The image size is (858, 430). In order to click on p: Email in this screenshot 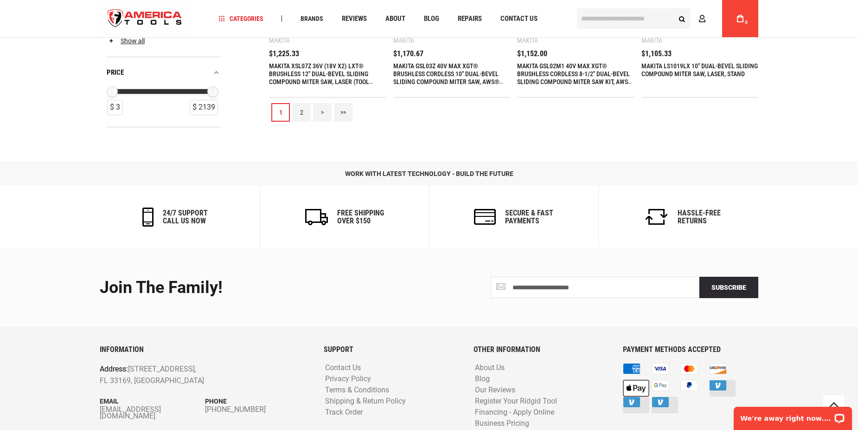, I will do `click(152, 401)`.